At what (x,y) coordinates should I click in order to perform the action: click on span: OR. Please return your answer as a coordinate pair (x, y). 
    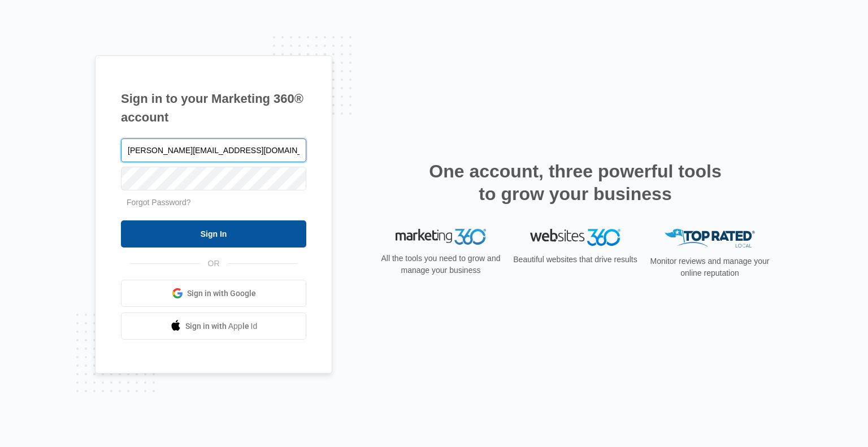
    Looking at the image, I should click on (214, 264).